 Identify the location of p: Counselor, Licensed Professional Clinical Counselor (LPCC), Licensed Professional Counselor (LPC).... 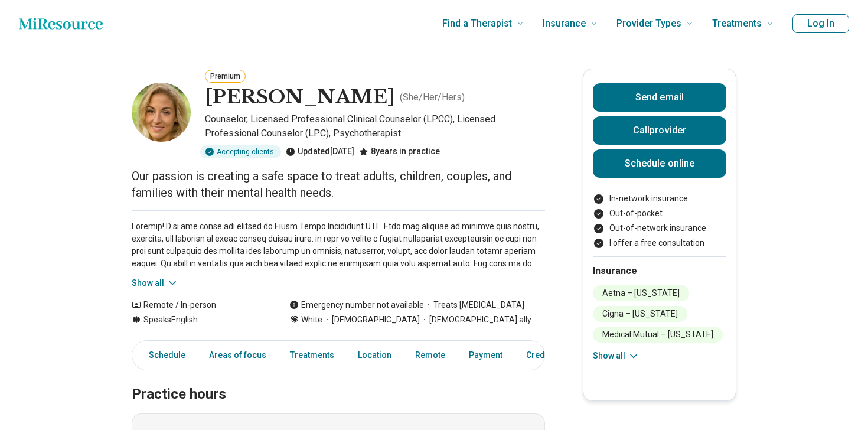
(375, 126).